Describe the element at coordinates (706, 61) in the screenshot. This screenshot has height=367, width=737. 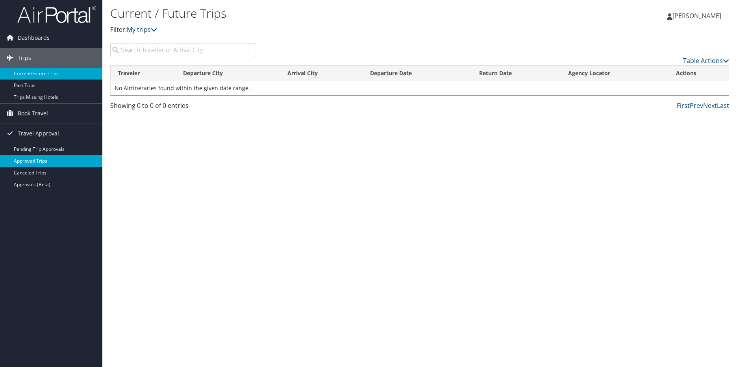
I see `a: Table Actions` at that location.